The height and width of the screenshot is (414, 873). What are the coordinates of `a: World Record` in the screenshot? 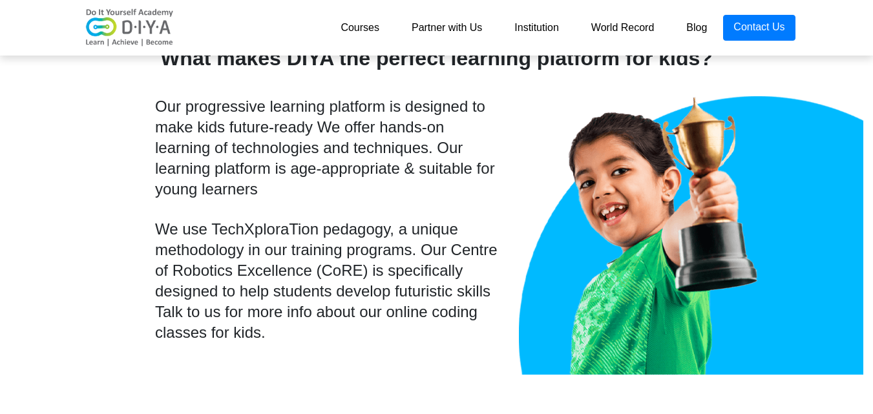 It's located at (623, 28).